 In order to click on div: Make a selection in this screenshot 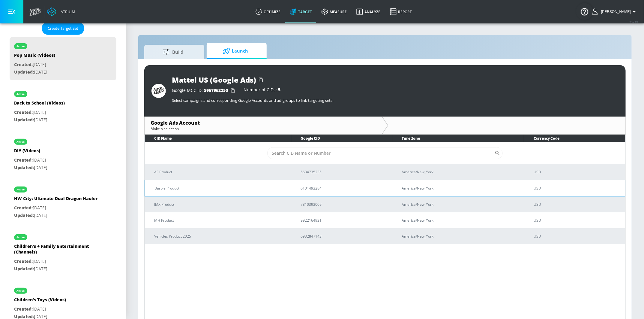, I will do `click(263, 129)`.